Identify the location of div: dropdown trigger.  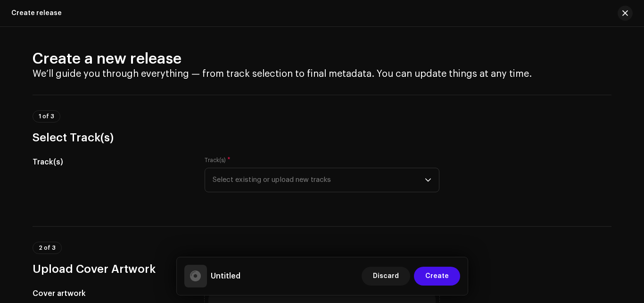
(428, 180).